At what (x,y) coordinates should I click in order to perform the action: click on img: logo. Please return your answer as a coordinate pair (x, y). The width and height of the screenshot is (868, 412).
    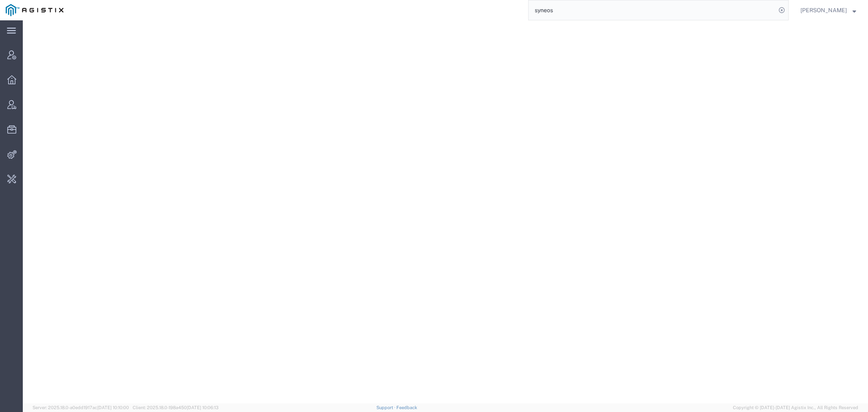
    Looking at the image, I should click on (35, 10).